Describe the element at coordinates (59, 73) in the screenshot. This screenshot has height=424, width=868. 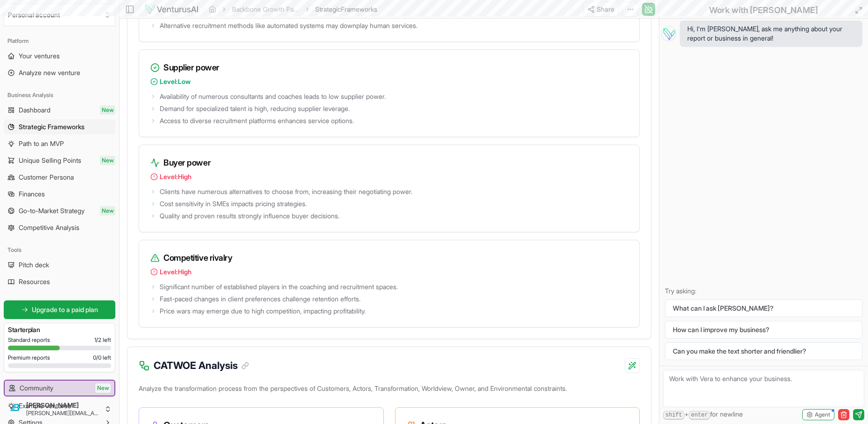
I see `a: Analyze new venture` at that location.